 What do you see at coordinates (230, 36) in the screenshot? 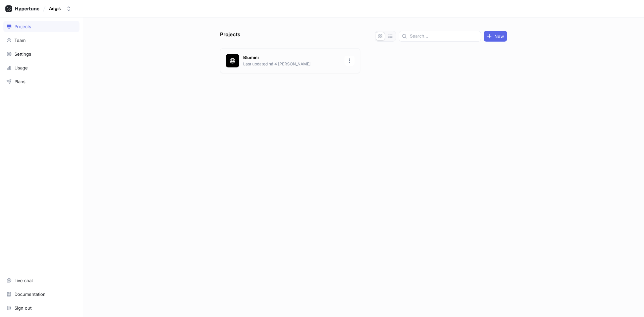
I see `p: Projects` at bounding box center [230, 36].